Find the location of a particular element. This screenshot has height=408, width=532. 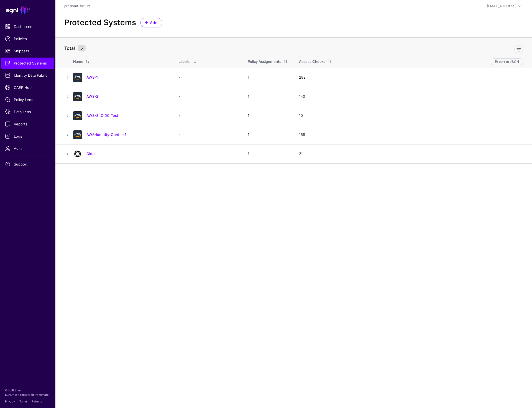

a: Policy Lens is located at coordinates (27, 99).